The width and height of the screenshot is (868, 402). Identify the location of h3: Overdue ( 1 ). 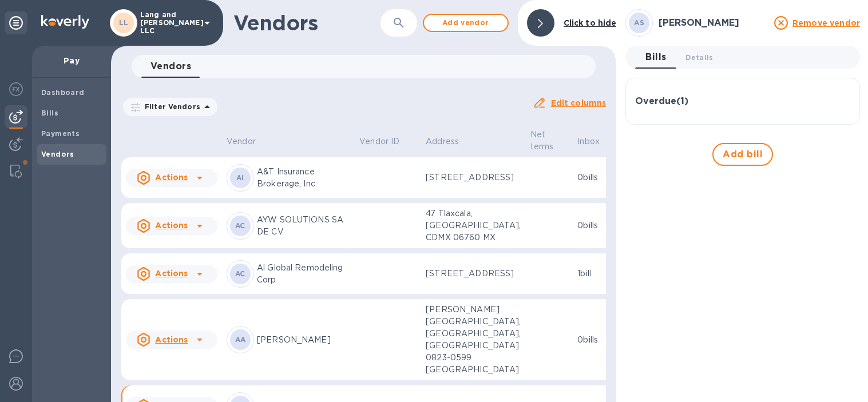
(661, 101).